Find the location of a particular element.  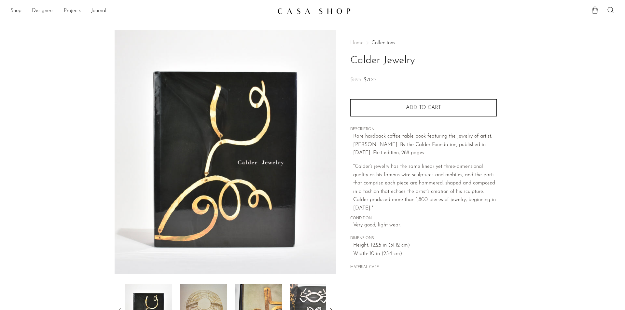

span: $895 is located at coordinates (356, 80).